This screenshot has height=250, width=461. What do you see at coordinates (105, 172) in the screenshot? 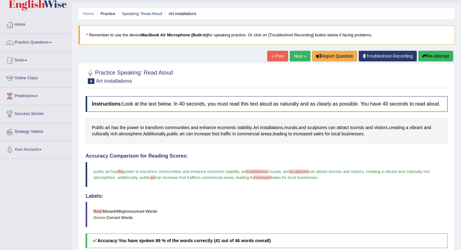
I see `span: public art has` at bounding box center [105, 172].